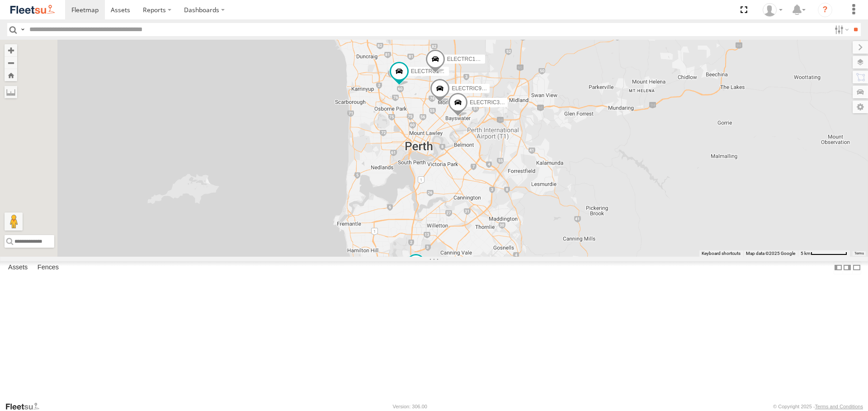  What do you see at coordinates (840, 29) in the screenshot?
I see `label: Search Filter Options` at bounding box center [840, 29].